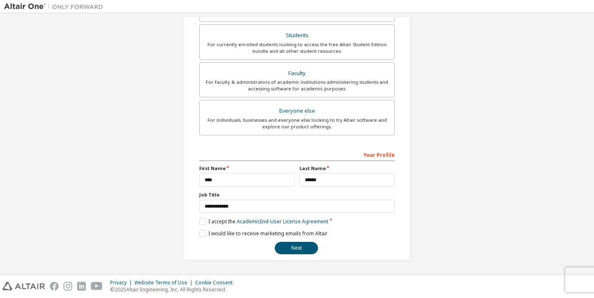  What do you see at coordinates (56, 7) in the screenshot?
I see `img: Altair One` at bounding box center [56, 7].